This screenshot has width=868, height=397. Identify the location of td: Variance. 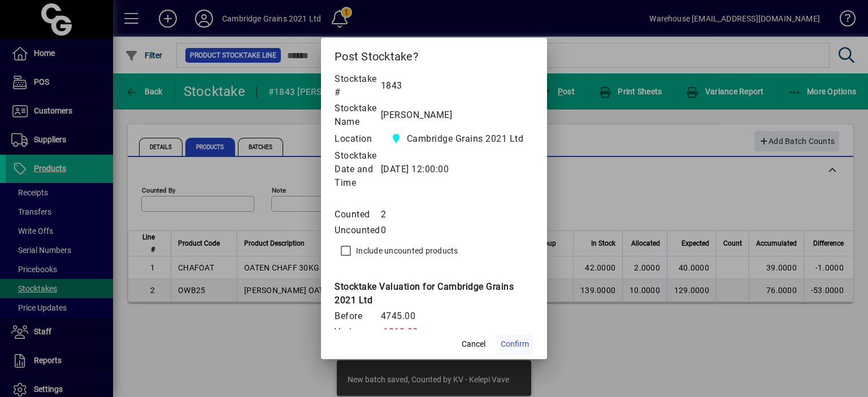
(357, 332).